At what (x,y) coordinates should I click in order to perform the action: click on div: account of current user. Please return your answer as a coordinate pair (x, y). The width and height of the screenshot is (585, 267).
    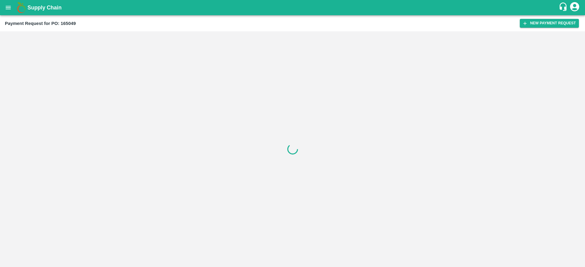
    Looking at the image, I should click on (574, 8).